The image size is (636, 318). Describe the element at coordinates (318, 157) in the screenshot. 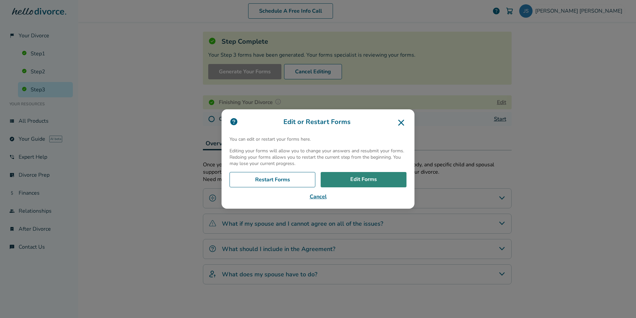

I see `p: Editing your forms will allow you to change your answers and resubmit your forms. Redoing your fo...` at that location.